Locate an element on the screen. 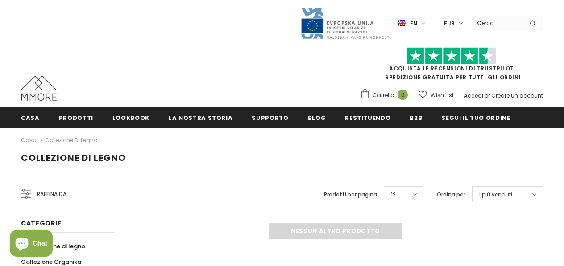  a: Lookbook is located at coordinates (131, 117).